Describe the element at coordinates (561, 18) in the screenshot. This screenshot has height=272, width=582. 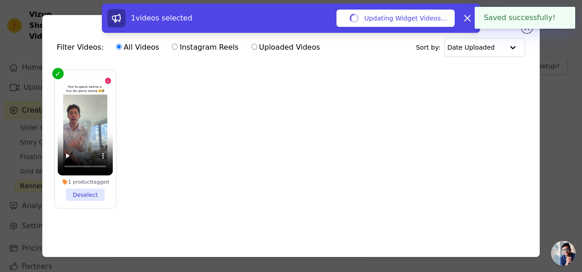
I see `button: Close` at that location.